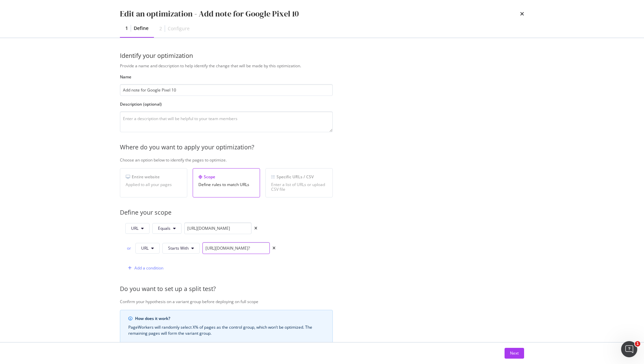 Image resolution: width=644 pixels, height=364 pixels. Describe the element at coordinates (129, 248) in the screenshot. I see `div: or` at that location.